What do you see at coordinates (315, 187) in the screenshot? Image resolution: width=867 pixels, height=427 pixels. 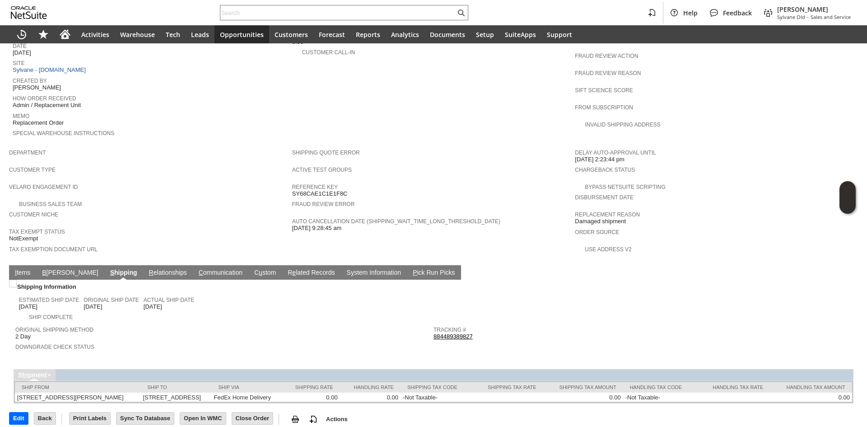 I see `a: Reference Key` at bounding box center [315, 187].